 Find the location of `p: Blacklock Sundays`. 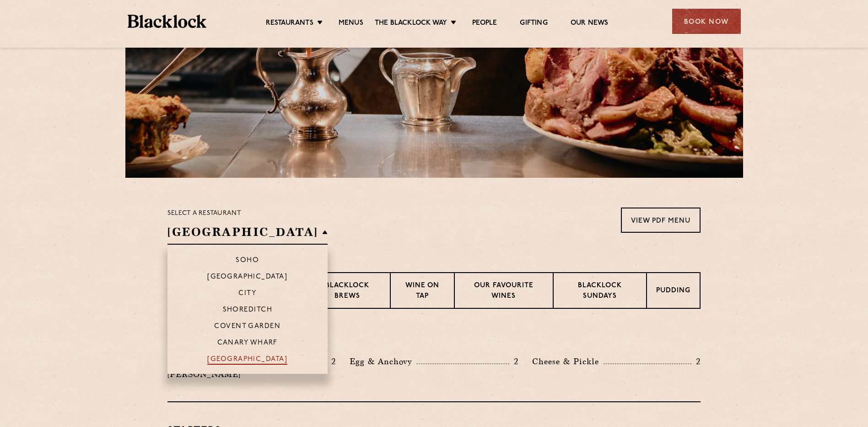

p: Blacklock Sundays is located at coordinates (600, 292).